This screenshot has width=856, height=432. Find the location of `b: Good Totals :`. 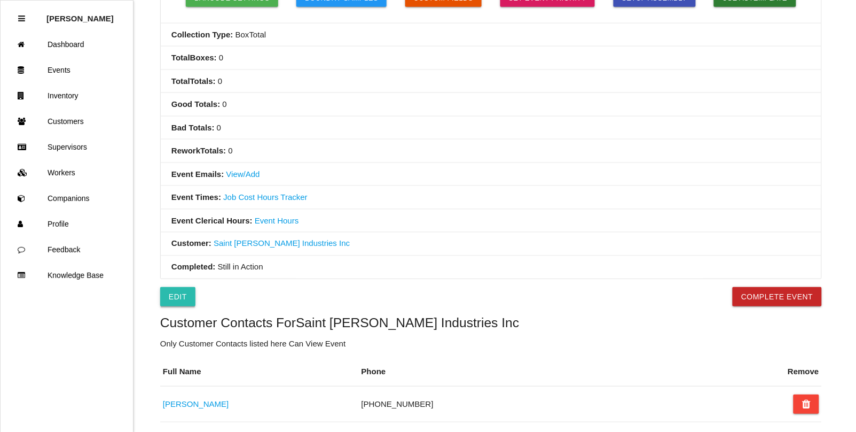

b: Good Totals : is located at coordinates (196, 104).